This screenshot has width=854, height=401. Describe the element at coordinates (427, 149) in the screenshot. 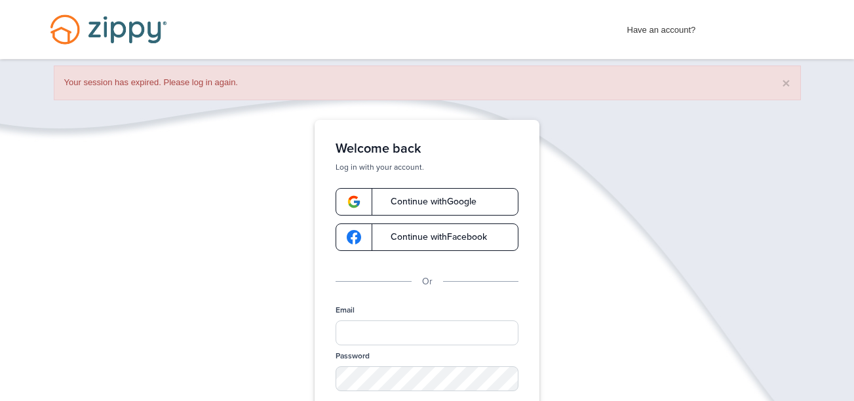

I see `h1: Welcome back` at that location.